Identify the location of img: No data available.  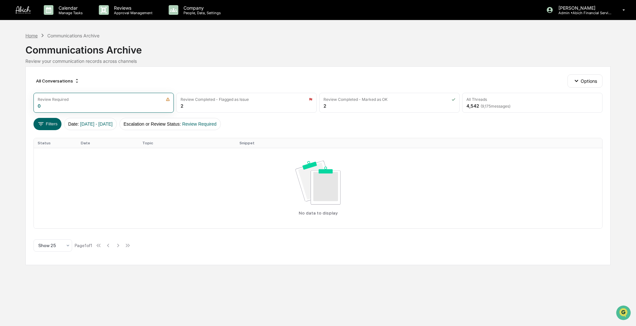
(318, 183).